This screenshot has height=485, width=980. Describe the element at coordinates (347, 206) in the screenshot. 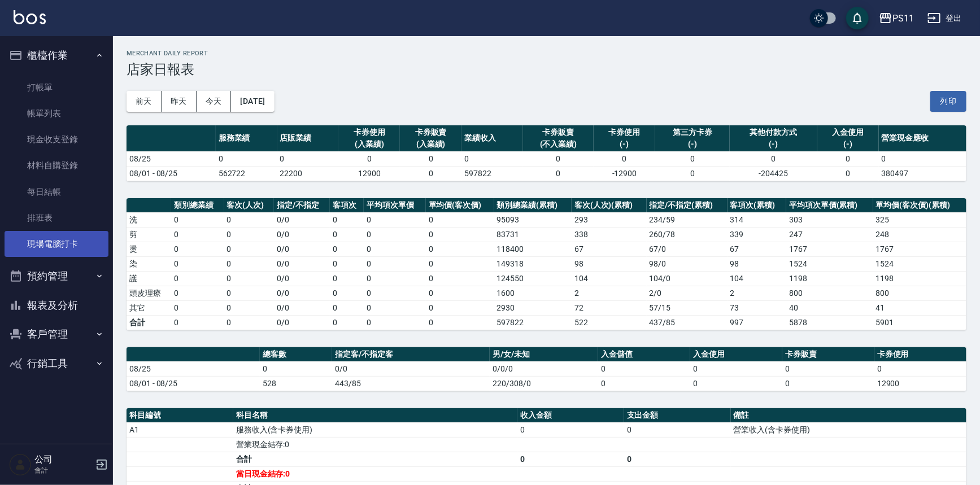

I see `th: 客項次` at that location.